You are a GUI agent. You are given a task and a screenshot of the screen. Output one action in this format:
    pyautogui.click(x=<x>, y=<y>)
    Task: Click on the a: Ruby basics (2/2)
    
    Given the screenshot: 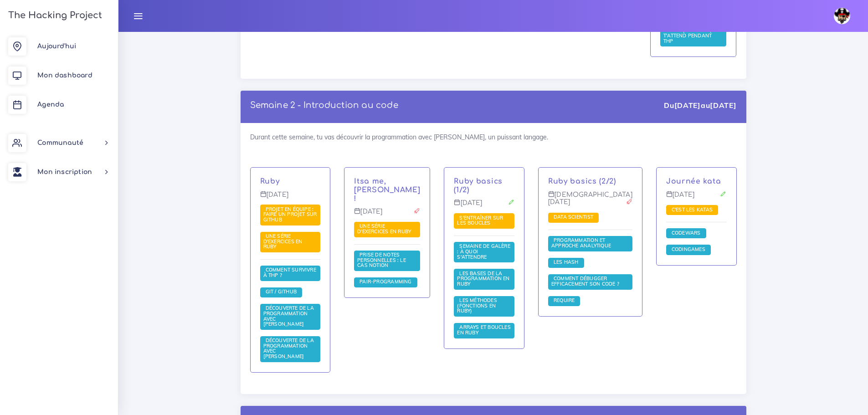 What is the action you would take?
    pyautogui.click(x=582, y=182)
    